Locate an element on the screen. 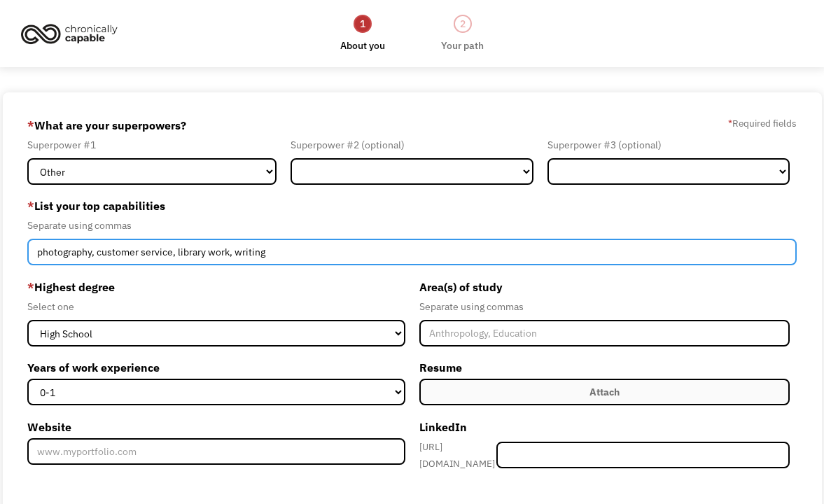 The height and width of the screenshot is (504, 824). img: Chronically Capable logo is located at coordinates (69, 34).